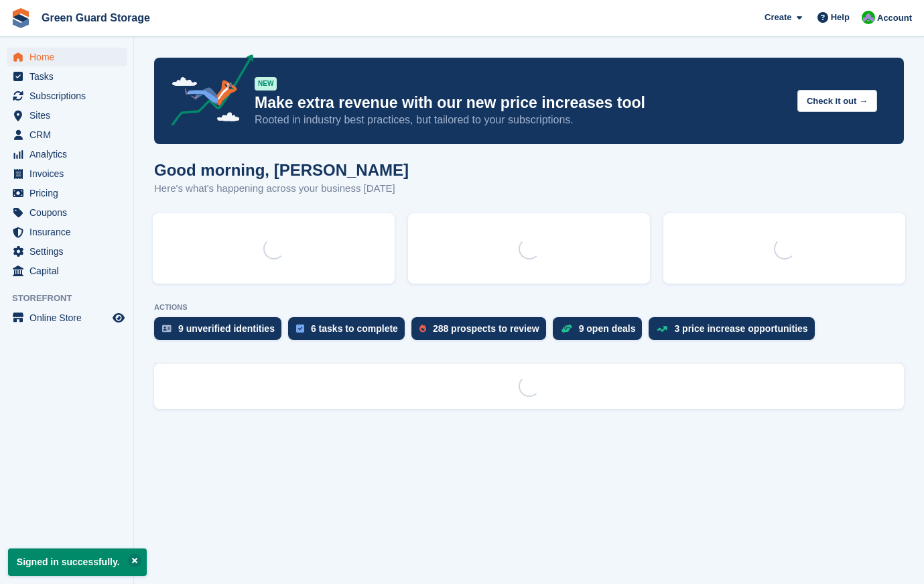 Image resolution: width=924 pixels, height=584 pixels. I want to click on span: CRM, so click(70, 135).